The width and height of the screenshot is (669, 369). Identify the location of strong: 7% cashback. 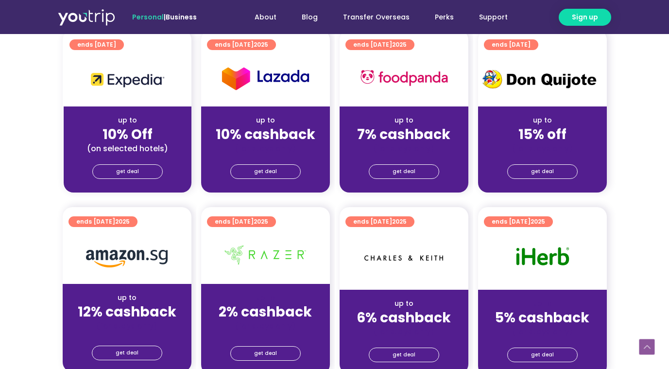
(404, 134).